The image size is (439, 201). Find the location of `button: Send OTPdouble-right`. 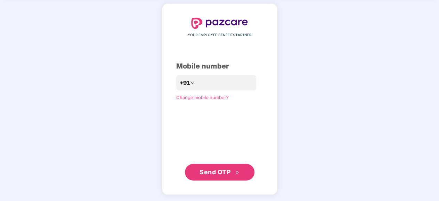

button: Send OTPdouble-right is located at coordinates (220, 172).